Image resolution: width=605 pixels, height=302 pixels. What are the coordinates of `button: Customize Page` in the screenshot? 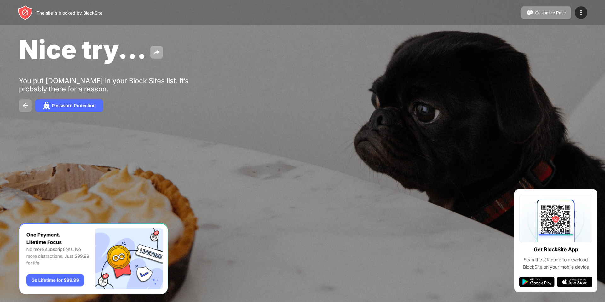 It's located at (546, 13).